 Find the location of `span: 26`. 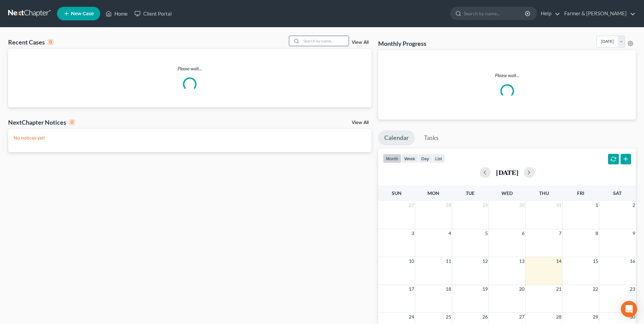

span: 26 is located at coordinates (485, 317).